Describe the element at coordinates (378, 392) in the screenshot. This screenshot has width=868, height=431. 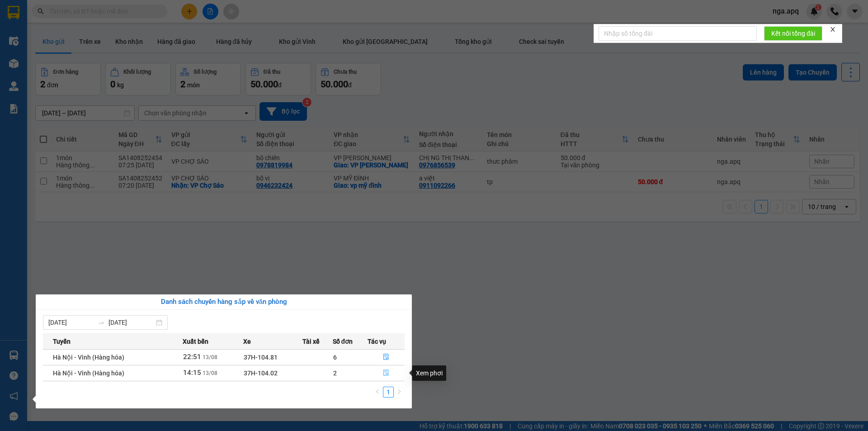
I see `button: left` at that location.